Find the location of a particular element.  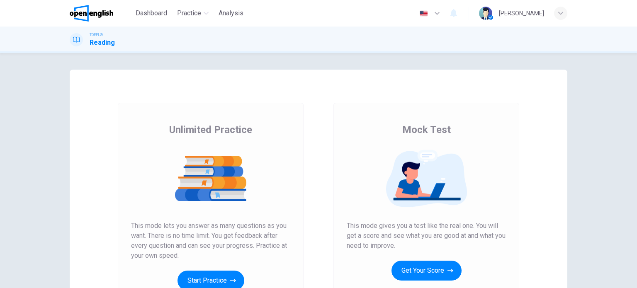

span: TOEFL® is located at coordinates (96, 35).